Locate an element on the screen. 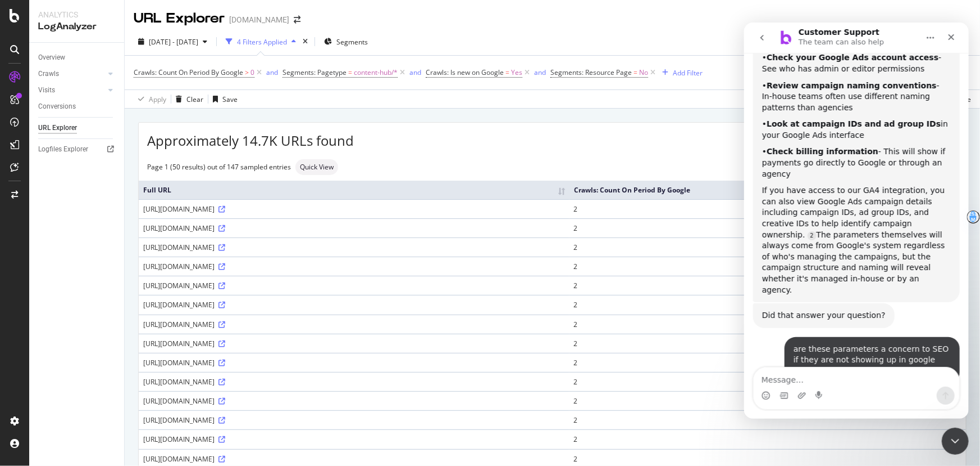  b: Look at campaign IDs and ad group IDs is located at coordinates (110, 101).